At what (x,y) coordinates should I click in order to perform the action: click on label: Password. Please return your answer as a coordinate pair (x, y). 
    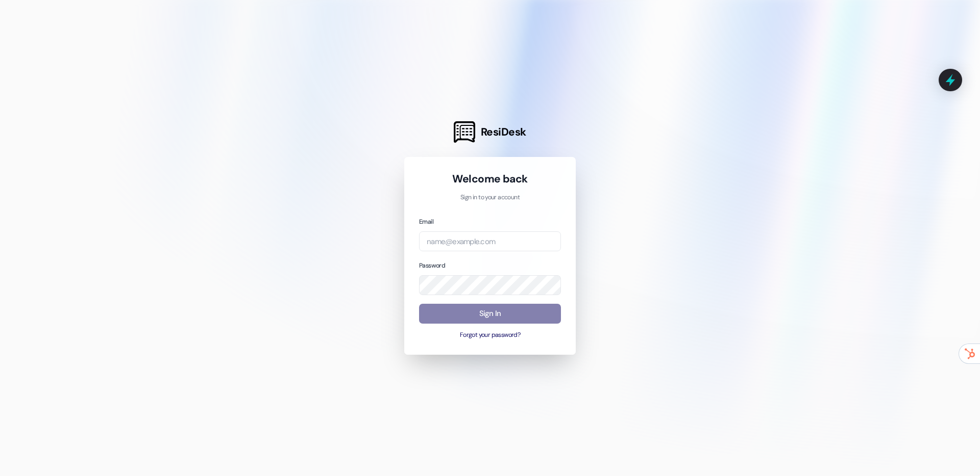
    Looking at the image, I should click on (432, 266).